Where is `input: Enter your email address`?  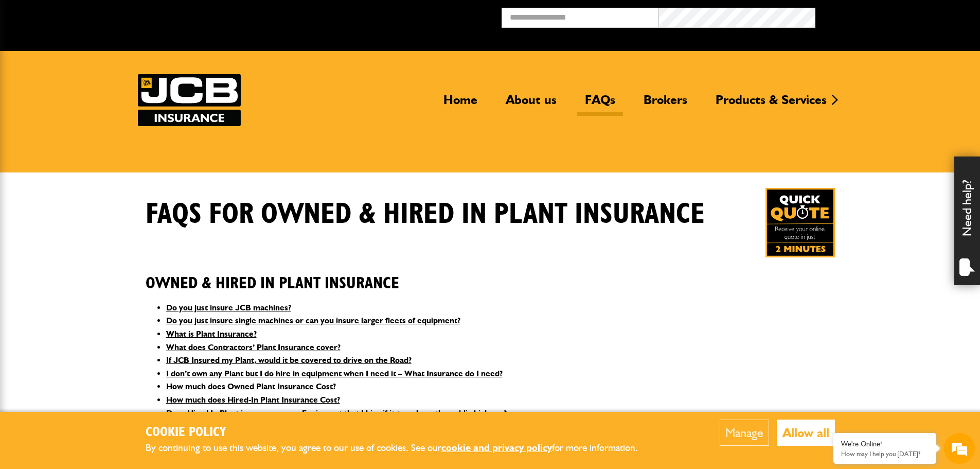 input: Enter your email address is located at coordinates (100, 137).